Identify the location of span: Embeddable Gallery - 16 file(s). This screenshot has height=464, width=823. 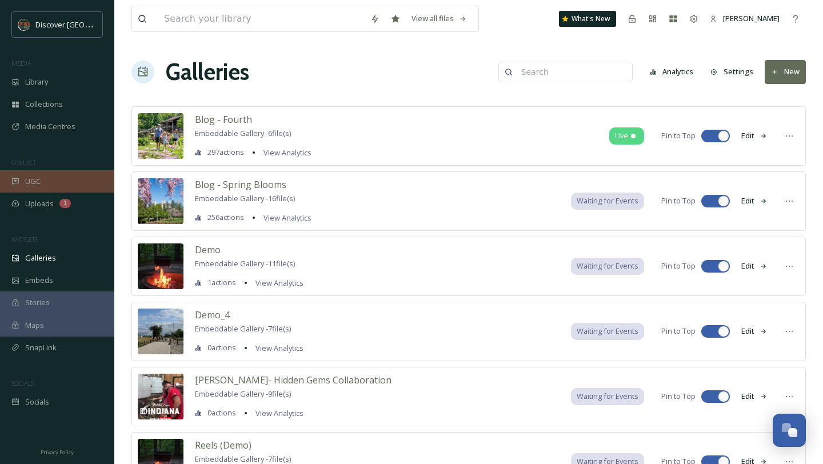
(245, 198).